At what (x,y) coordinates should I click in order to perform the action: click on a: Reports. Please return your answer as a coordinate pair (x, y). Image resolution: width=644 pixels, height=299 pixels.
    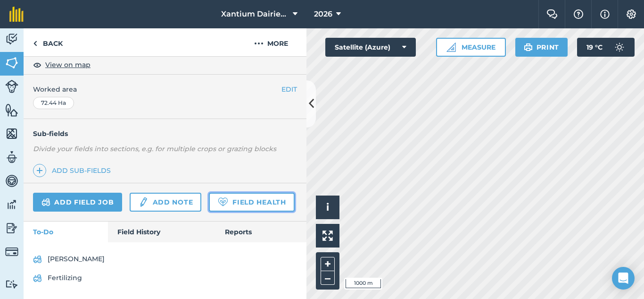
    Looking at the image, I should click on (261, 232).